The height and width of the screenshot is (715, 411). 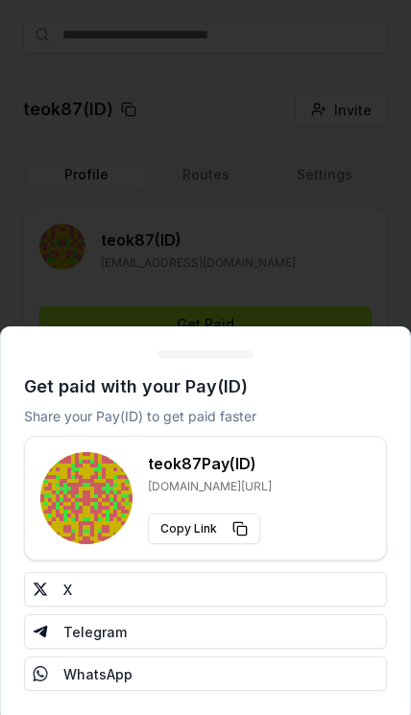 I want to click on button: X, so click(x=205, y=589).